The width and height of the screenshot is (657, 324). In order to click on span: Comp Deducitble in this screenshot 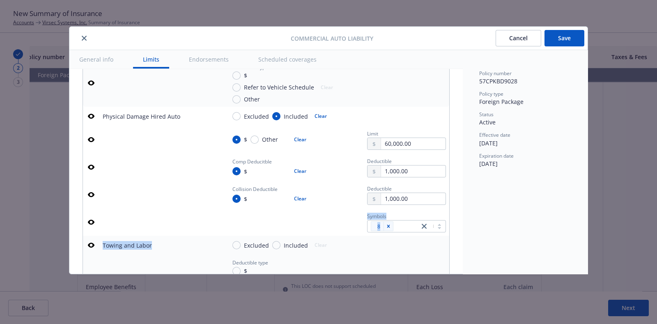, I will do `click(252, 161)`.